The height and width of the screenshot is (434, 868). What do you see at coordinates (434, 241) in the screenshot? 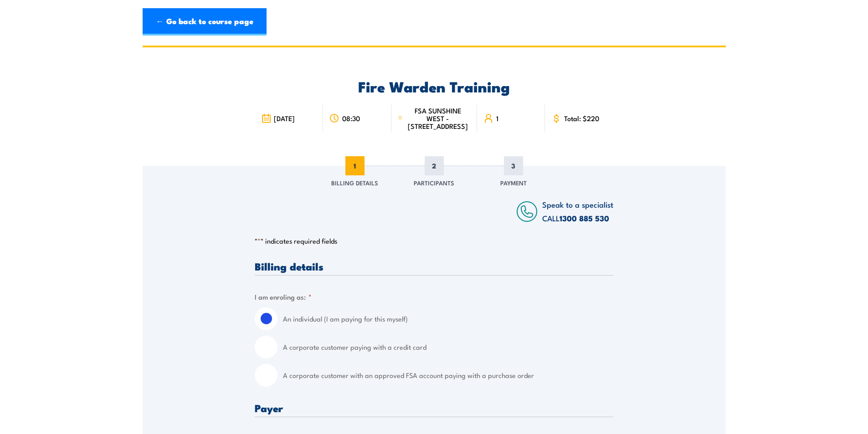
I see `p: " " indicates required fields` at bounding box center [434, 241].